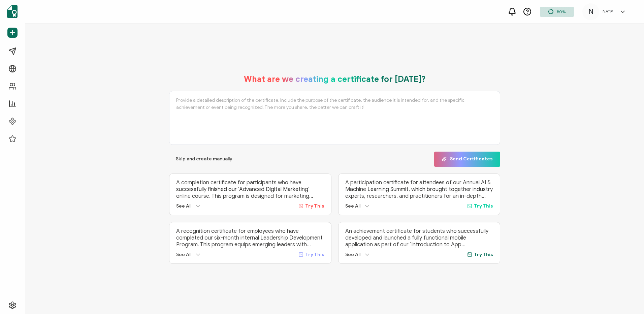 The image size is (644, 314). I want to click on div: Chat Widget, so click(627, 298).